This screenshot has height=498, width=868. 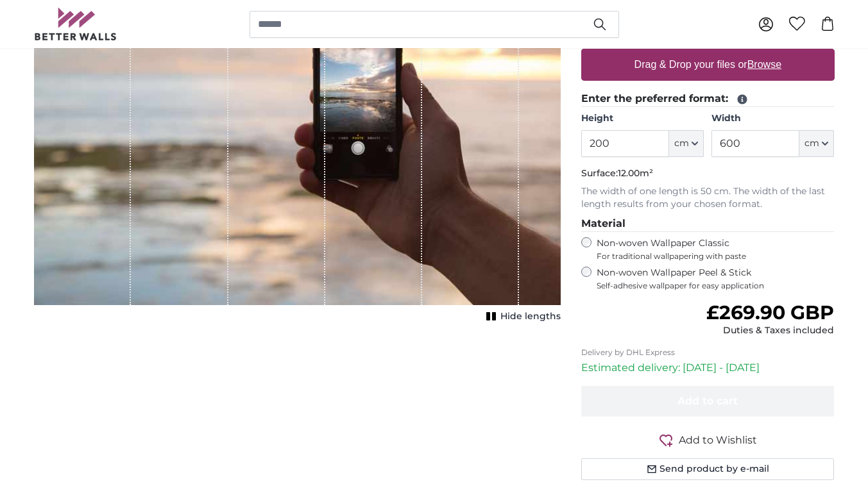 What do you see at coordinates (715, 249) in the screenshot?
I see `label: Non-woven Wallpaper Classic` at bounding box center [715, 249].